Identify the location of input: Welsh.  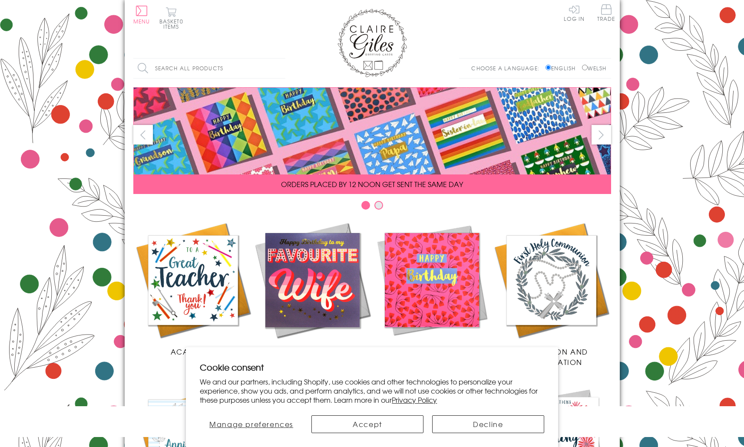
(585, 67).